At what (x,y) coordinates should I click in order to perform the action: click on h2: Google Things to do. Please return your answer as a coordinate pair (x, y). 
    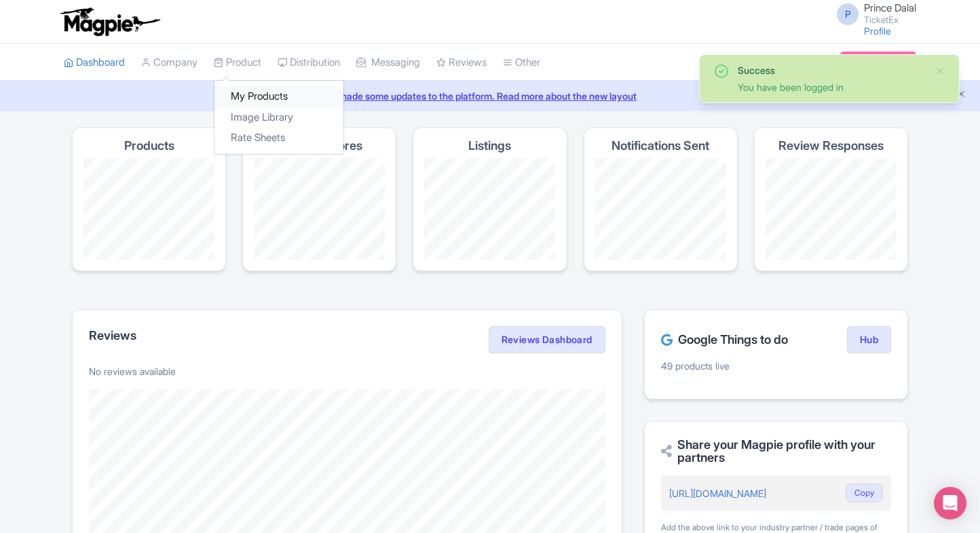
    Looking at the image, I should click on (724, 340).